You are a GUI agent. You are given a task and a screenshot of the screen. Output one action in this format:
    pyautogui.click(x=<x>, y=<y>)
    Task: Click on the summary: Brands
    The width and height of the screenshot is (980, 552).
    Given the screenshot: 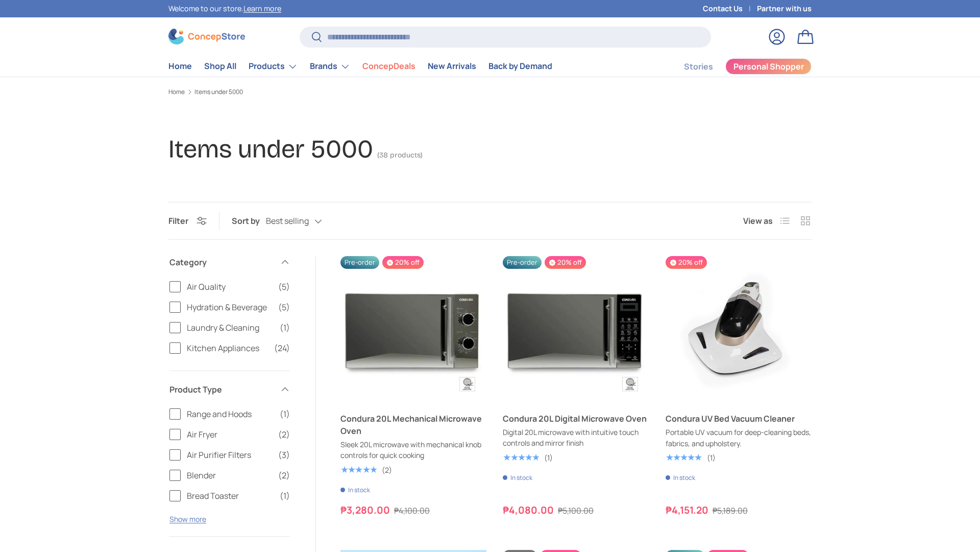 What is the action you would take?
    pyautogui.click(x=330, y=66)
    